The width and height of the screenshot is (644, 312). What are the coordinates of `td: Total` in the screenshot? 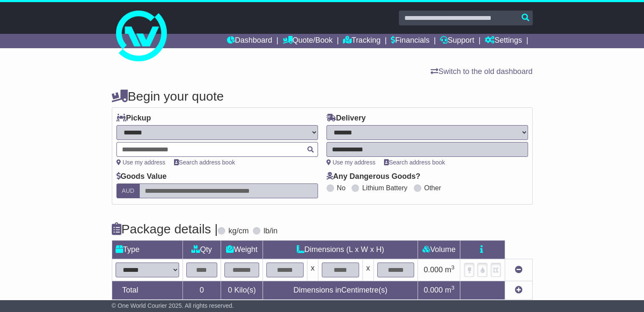 It's located at (147, 291).